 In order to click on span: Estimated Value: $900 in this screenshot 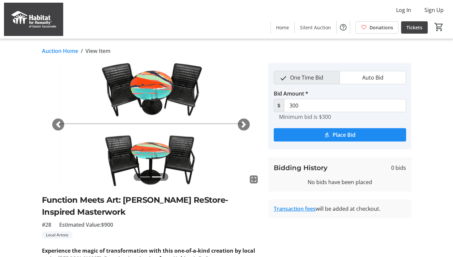, I will do `click(86, 225)`.